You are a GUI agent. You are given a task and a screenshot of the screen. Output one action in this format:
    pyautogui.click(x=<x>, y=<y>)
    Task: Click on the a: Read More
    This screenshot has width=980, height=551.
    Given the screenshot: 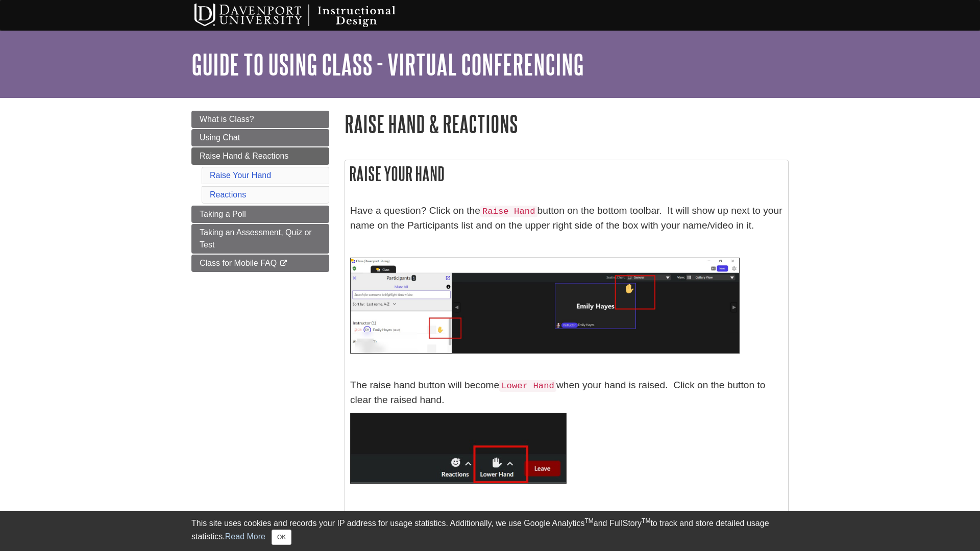 What is the action you would take?
    pyautogui.click(x=245, y=537)
    